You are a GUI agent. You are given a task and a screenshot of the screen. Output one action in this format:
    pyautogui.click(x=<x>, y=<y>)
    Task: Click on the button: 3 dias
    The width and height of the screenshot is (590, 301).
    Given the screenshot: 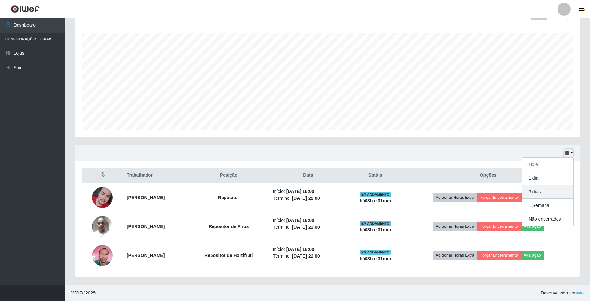 What is the action you would take?
    pyautogui.click(x=548, y=192)
    